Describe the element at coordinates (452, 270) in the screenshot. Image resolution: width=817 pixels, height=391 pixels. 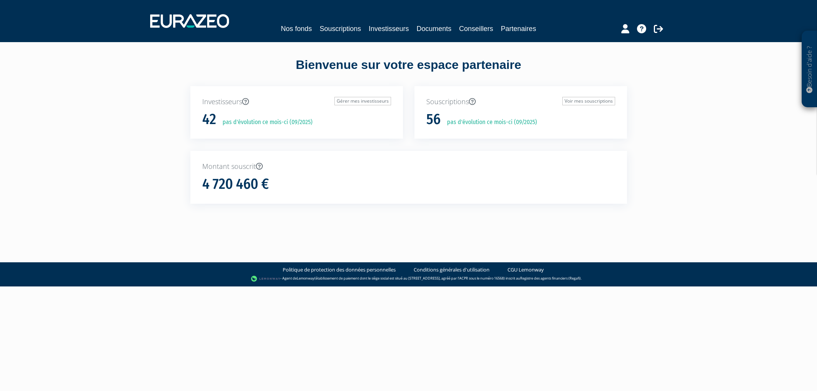
I see `a: Conditions générales d'utilisation` at that location.